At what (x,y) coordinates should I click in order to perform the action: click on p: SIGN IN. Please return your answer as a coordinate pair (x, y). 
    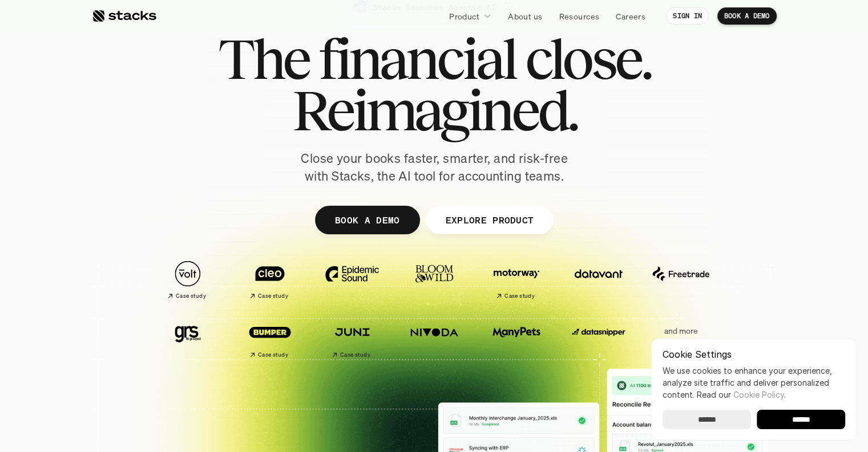
    Looking at the image, I should click on (687, 16).